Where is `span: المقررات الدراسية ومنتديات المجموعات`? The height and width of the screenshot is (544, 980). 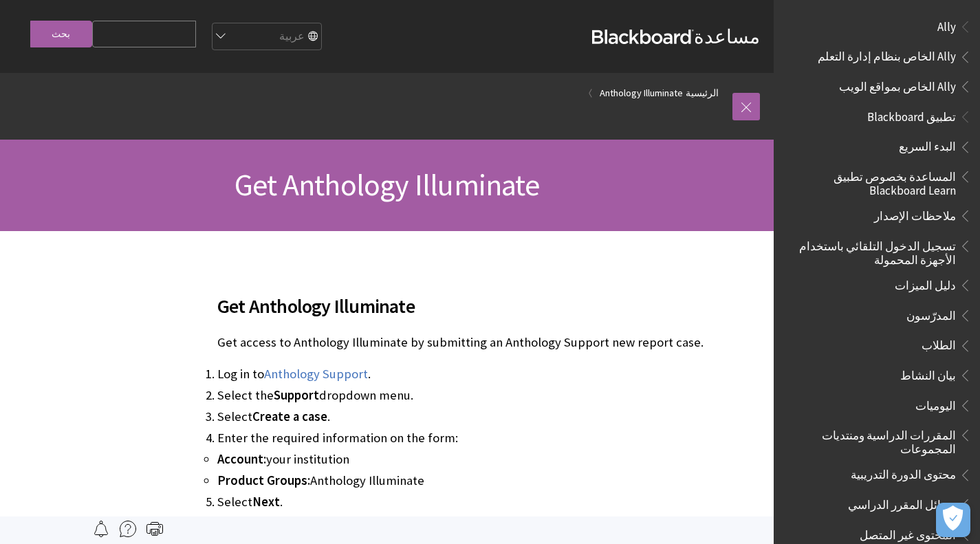
span: المقررات الدراسية ومنتديات المجموعات is located at coordinates (873, 440).